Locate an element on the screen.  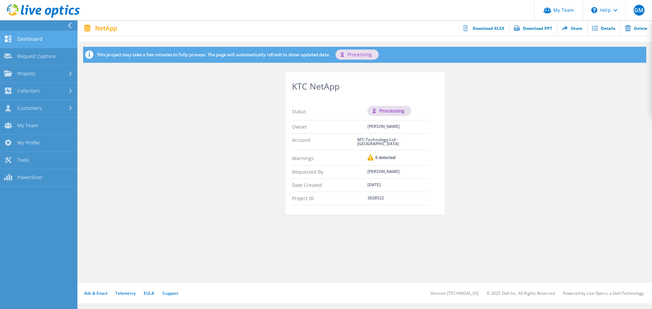
label: Warnings is located at coordinates (303, 158).